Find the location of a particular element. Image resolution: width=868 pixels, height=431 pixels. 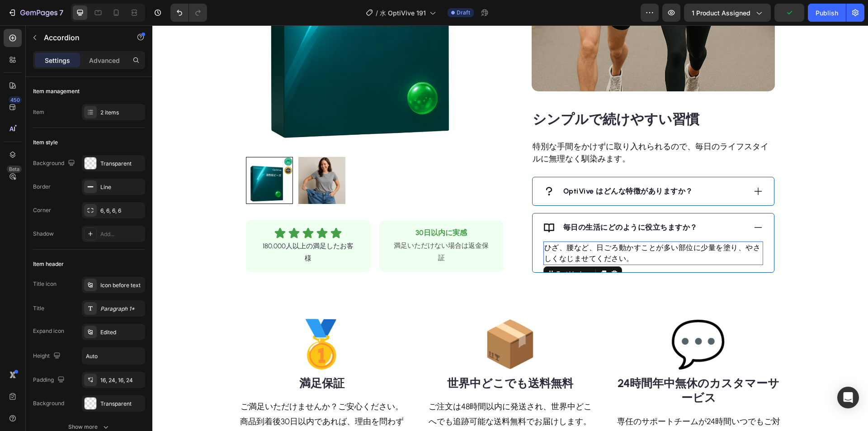

div: Undo/Redo is located at coordinates (188, 12).